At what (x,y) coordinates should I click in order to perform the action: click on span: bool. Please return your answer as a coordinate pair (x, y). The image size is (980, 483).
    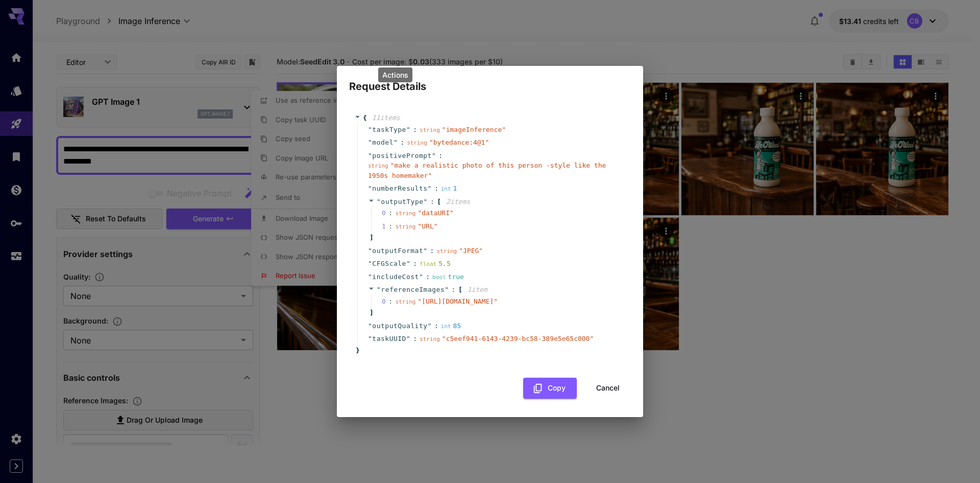
    Looking at the image, I should click on (439, 277).